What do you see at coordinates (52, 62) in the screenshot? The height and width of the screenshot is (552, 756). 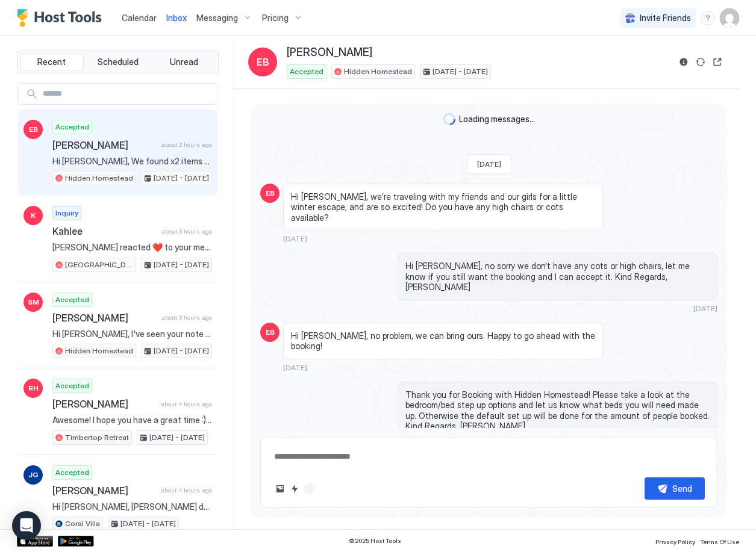 I see `button: Recent` at bounding box center [52, 62].